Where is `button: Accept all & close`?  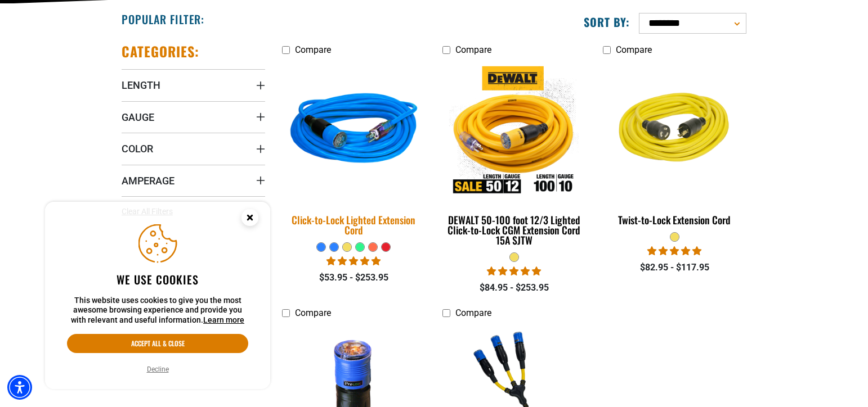
button: Accept all & close is located at coordinates (157, 344).